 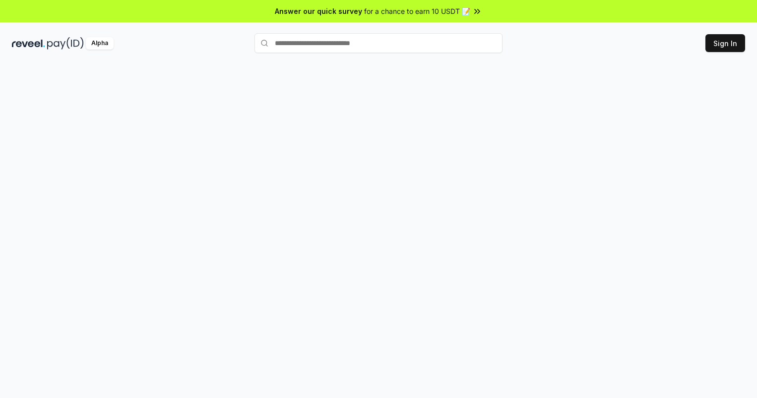 I want to click on img: pay_id, so click(x=65, y=43).